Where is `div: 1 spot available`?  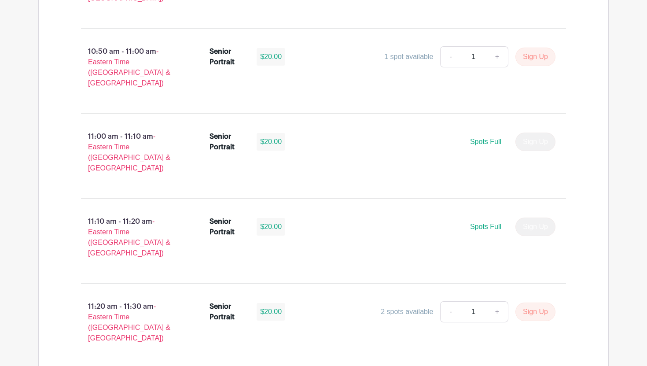
div: 1 spot available is located at coordinates (408, 57).